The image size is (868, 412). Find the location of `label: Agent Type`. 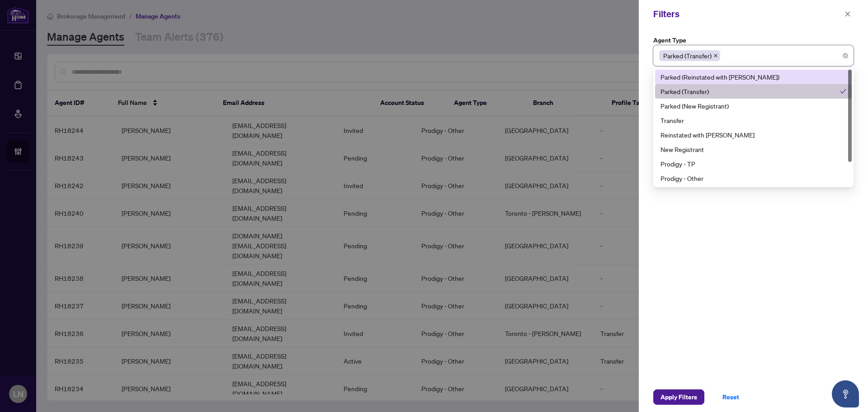

label: Agent Type is located at coordinates (753, 40).